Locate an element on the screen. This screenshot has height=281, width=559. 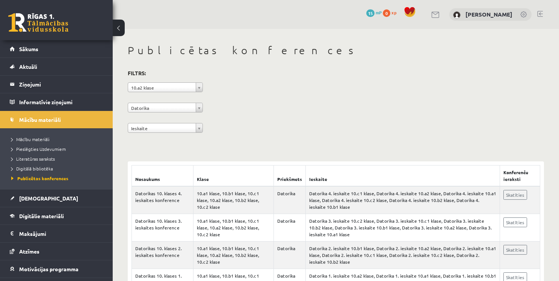
a: 0 xp is located at coordinates (392, 12).